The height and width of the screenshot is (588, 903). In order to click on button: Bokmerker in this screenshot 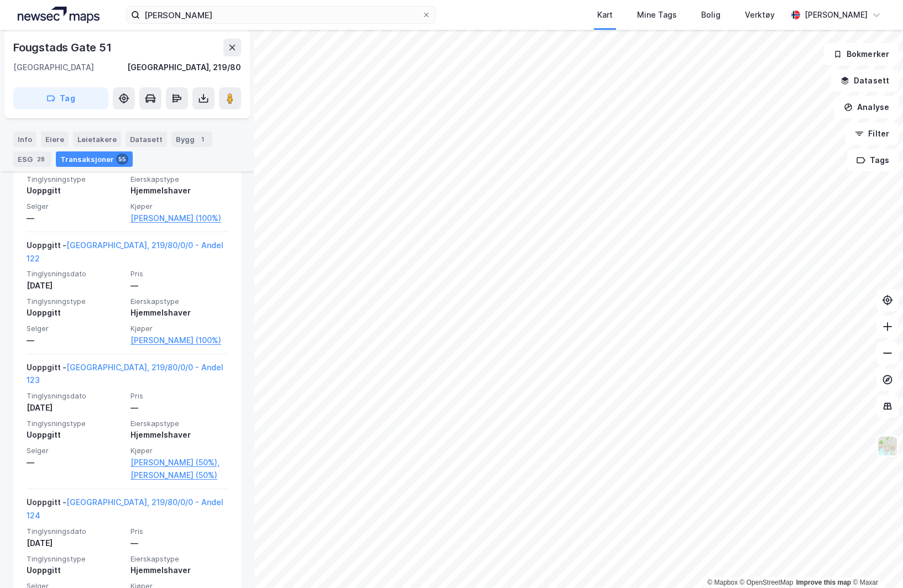, I will do `click(861, 54)`.